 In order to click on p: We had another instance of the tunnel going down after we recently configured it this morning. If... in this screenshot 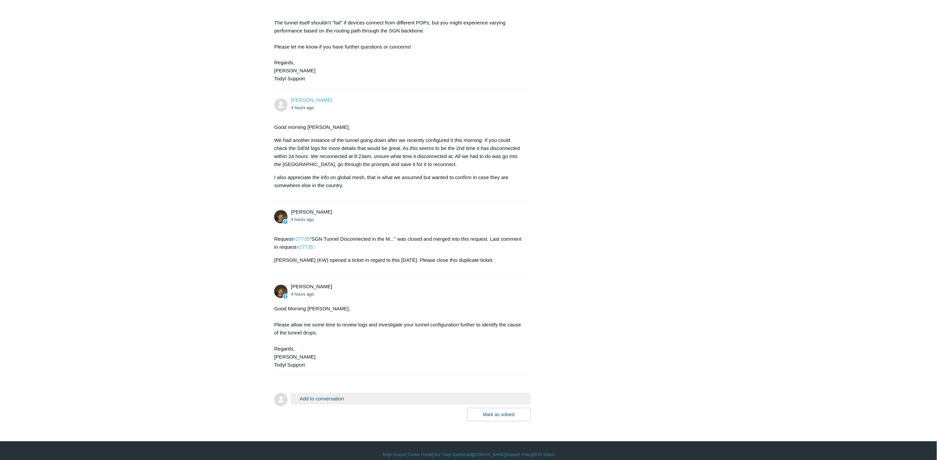, I will do `click(399, 153)`.